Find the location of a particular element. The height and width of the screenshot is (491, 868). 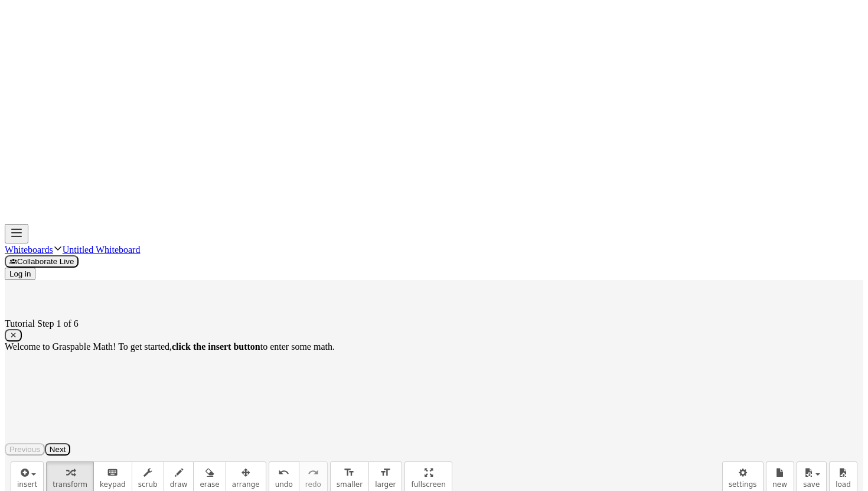

span: Next is located at coordinates (58, 449).